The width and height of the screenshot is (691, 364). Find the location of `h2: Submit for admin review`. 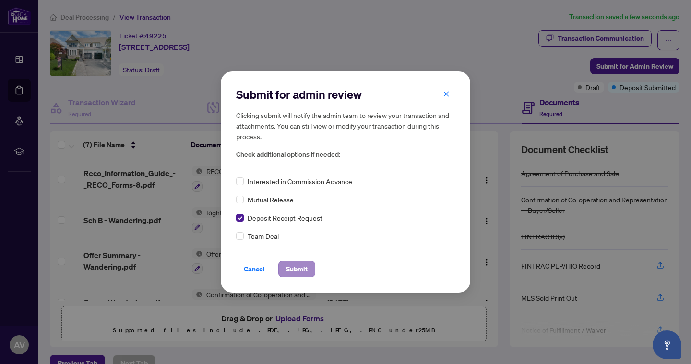

h2: Submit for admin review is located at coordinates (346, 95).